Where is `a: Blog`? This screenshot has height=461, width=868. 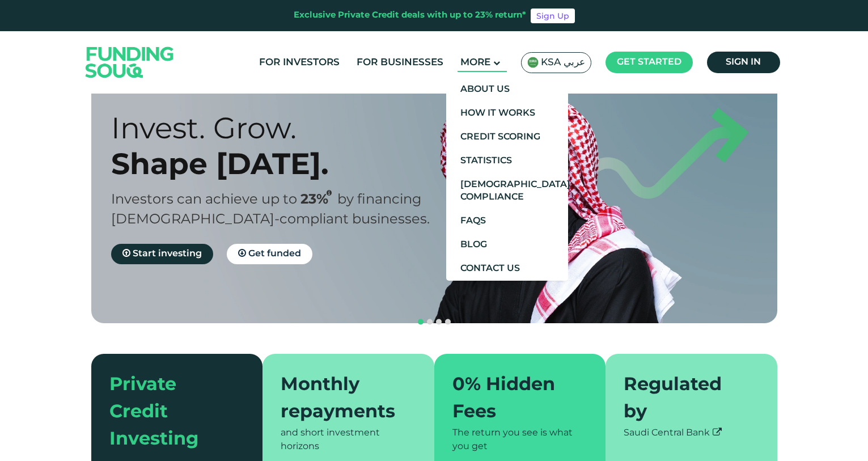
a: Blog is located at coordinates (507, 245).